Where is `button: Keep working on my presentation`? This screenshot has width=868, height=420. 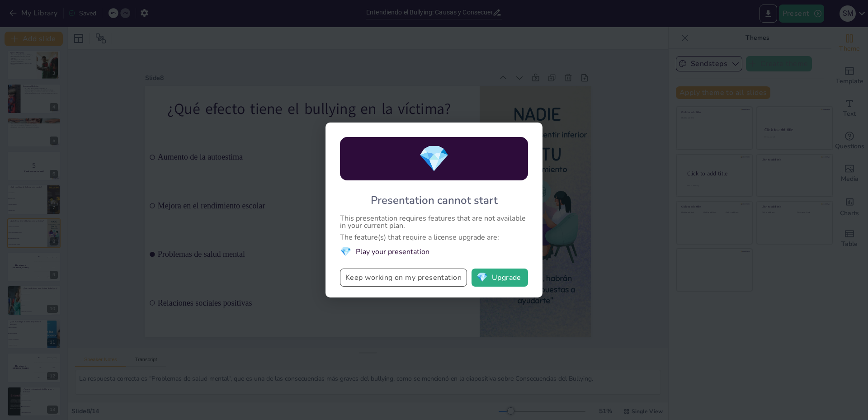 button: Keep working on my presentation is located at coordinates (404, 277).